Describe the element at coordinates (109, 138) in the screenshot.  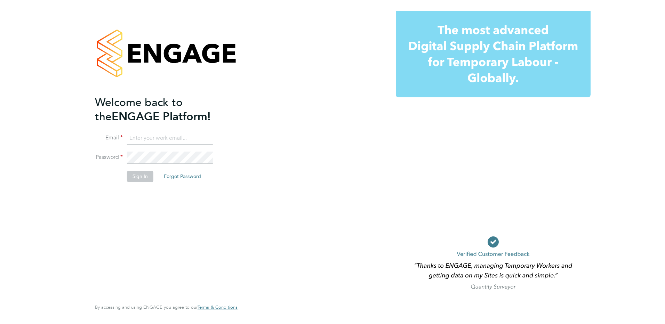
I see `label: Email` at that location.